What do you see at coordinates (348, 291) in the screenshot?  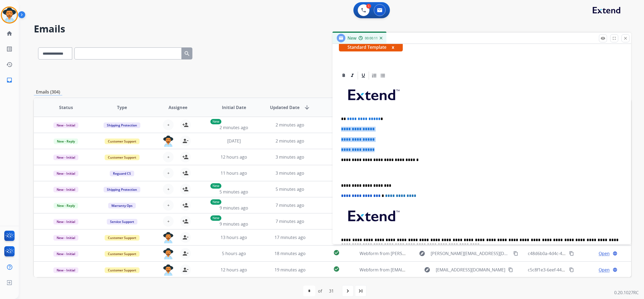 I see `mat-icon: navigate_next` at bounding box center [348, 291].